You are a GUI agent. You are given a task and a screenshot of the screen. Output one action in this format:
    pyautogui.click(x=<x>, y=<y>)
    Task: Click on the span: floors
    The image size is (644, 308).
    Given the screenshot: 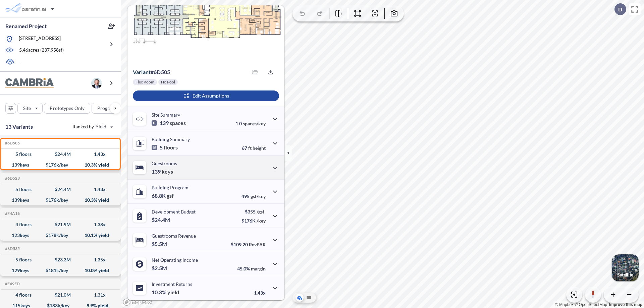 What is the action you would take?
    pyautogui.click(x=171, y=148)
    